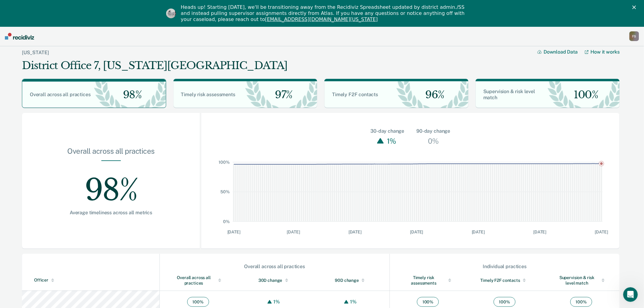 This screenshot has height=308, width=644. What do you see at coordinates (111, 185) in the screenshot?
I see `div: 98%` at bounding box center [111, 185].